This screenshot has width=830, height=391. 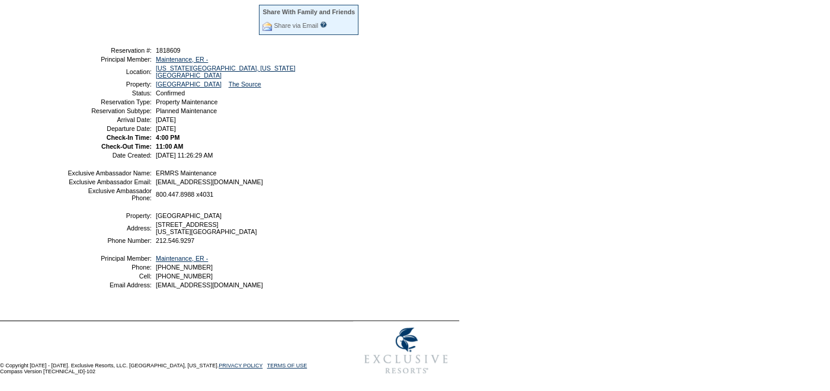 I want to click on span: ERMRS Maintenance, so click(x=186, y=173).